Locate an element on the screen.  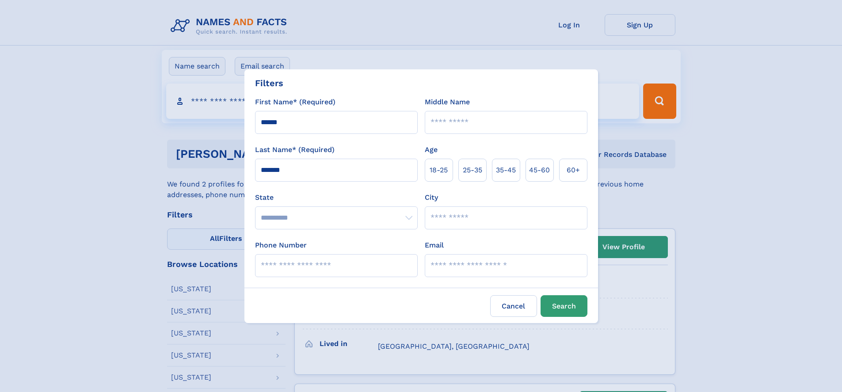
span: 25‑35 is located at coordinates (473, 170).